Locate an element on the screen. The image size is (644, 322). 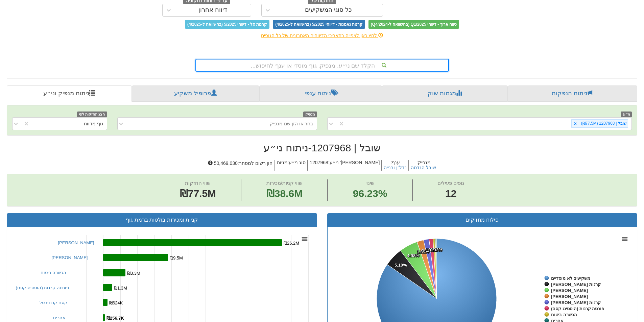
a: פרופיל משקיע is located at coordinates (196, 94).